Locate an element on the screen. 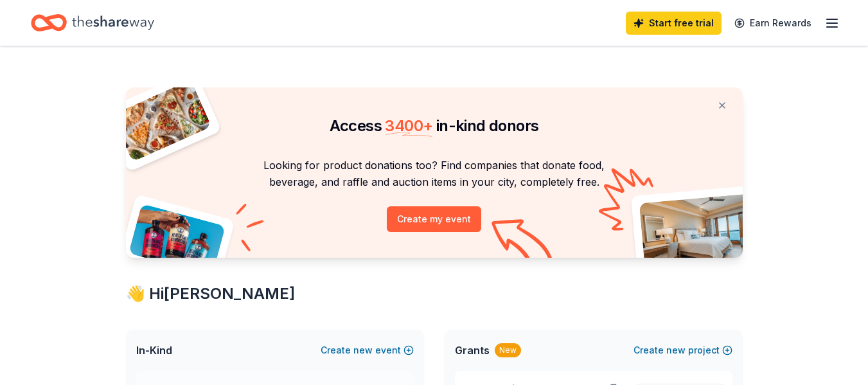 This screenshot has width=868, height=385. div: New is located at coordinates (507, 351).